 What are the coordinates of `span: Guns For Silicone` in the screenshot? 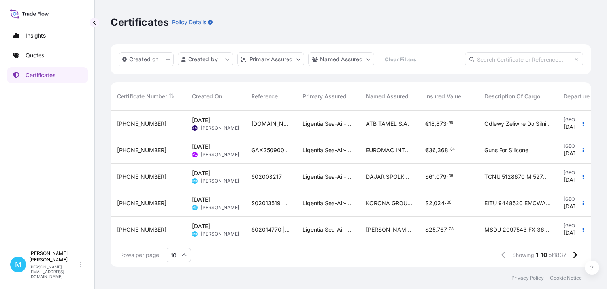 It's located at (506, 150).